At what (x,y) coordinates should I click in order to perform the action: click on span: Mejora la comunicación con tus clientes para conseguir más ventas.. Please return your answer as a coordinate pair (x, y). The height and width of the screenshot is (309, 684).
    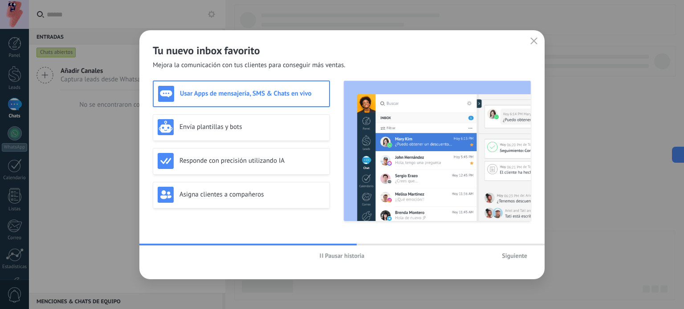
    Looking at the image, I should click on (249, 65).